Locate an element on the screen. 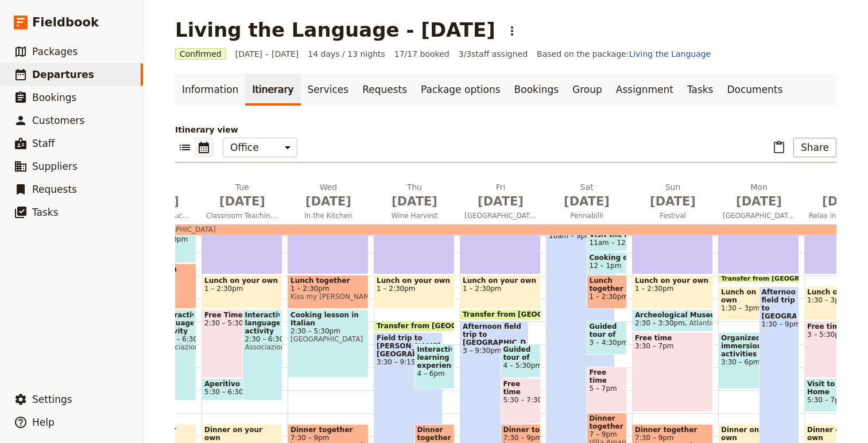  h2: Fri is located at coordinates (501, 196).